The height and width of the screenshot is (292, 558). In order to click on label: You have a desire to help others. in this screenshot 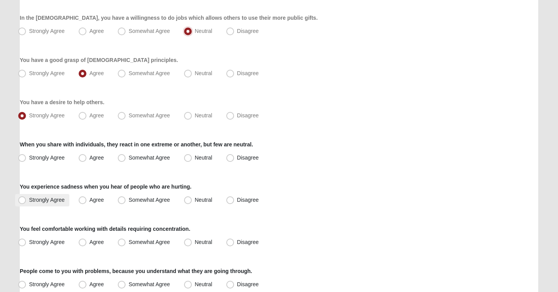, I will do `click(62, 102)`.